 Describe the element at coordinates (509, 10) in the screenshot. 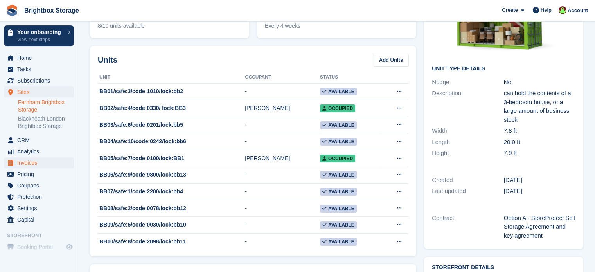

I see `span: Create` at that location.